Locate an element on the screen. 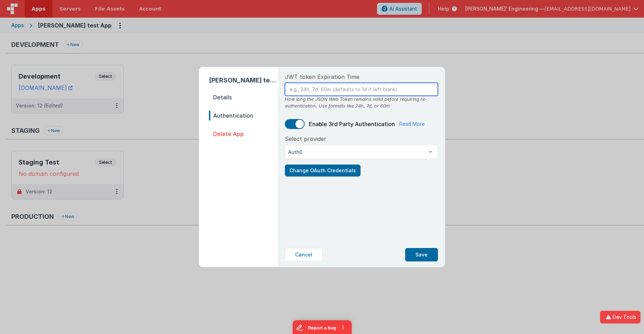  span: Authentication is located at coordinates (243, 115).